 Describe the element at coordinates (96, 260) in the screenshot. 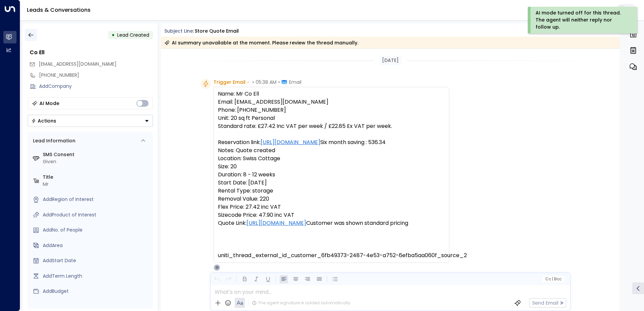

I see `div: AddStart Date` at that location.